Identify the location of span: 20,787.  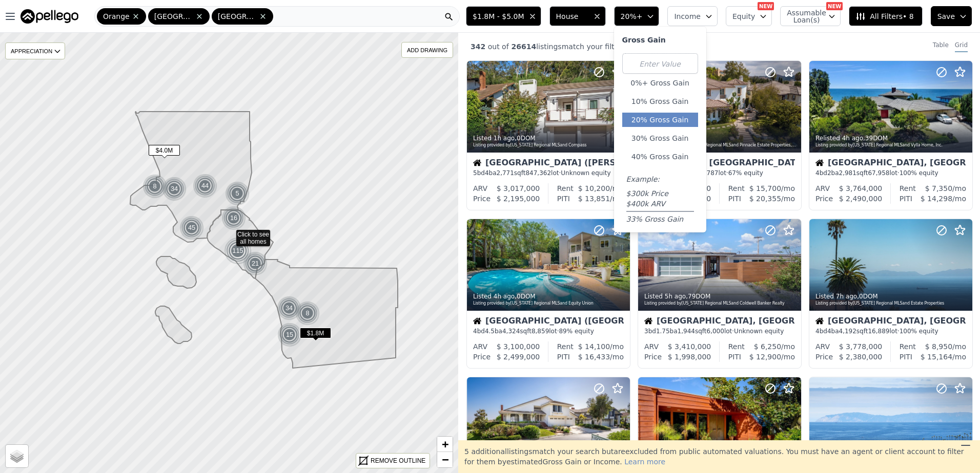
(707, 173).